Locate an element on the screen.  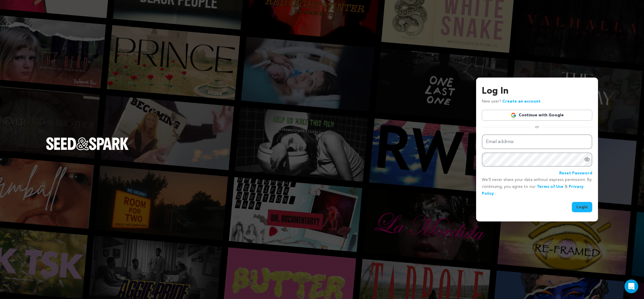
a: Show password as plain text. Warning: this will display your password on the screen. is located at coordinates (587, 160).